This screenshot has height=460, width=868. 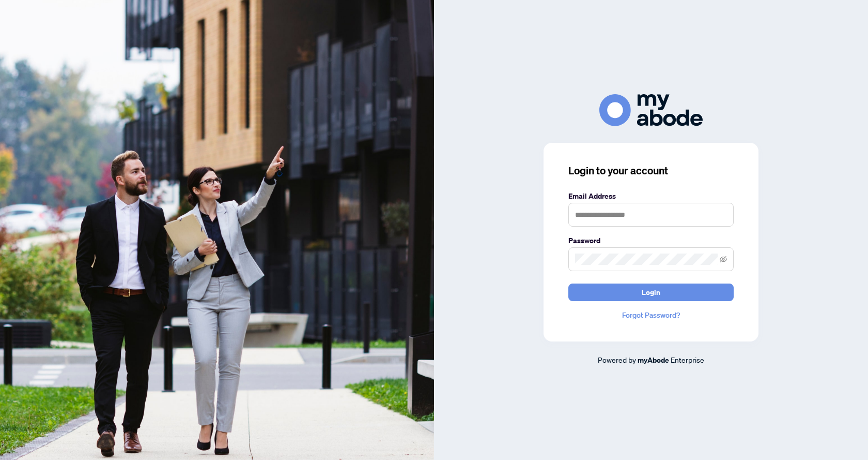 I want to click on a: myAbode, so click(x=653, y=360).